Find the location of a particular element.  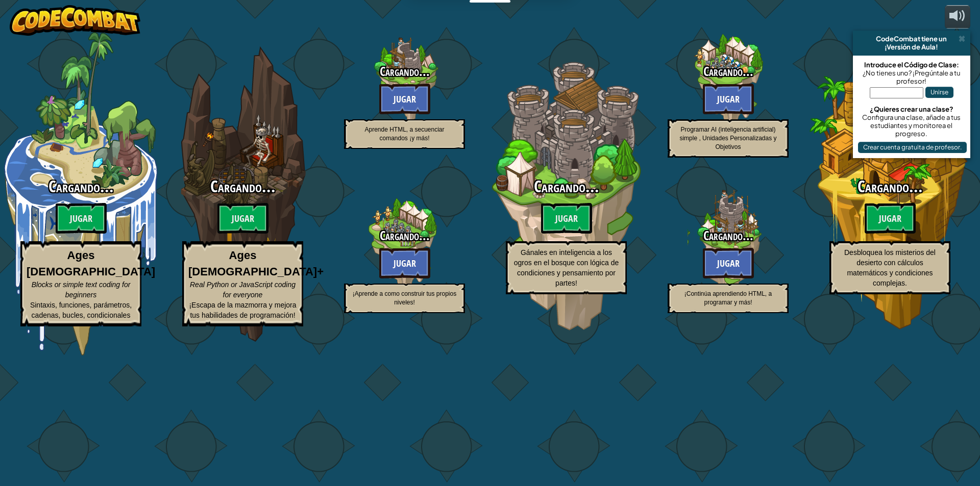

span: Blocks or simple text coding for beginners is located at coordinates (81, 290).